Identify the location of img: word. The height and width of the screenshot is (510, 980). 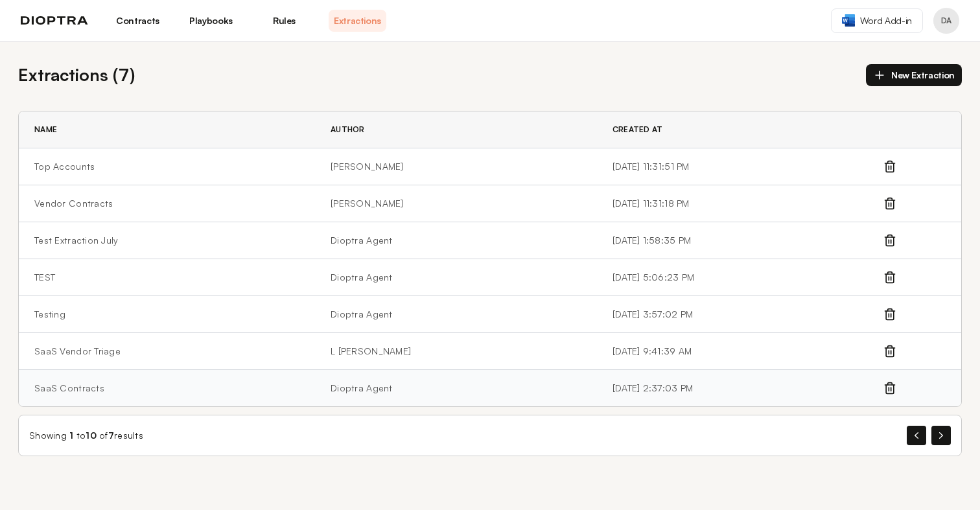
(849, 20).